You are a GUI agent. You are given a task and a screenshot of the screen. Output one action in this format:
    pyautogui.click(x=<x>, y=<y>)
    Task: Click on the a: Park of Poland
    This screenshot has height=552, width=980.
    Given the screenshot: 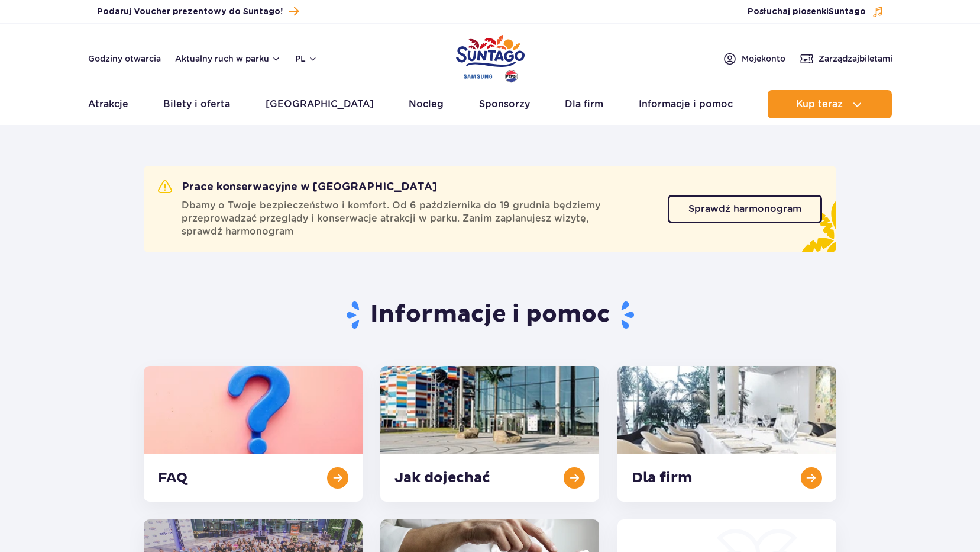 What is the action you would take?
    pyautogui.click(x=491, y=57)
    